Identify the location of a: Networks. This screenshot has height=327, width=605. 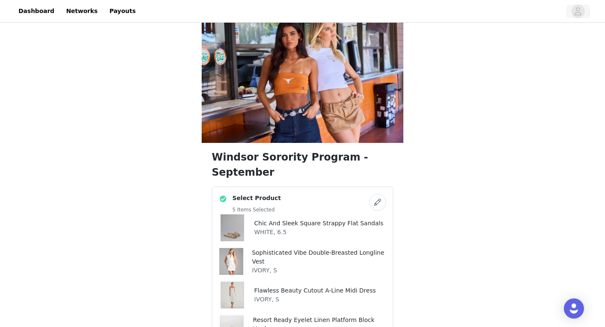
(82, 11).